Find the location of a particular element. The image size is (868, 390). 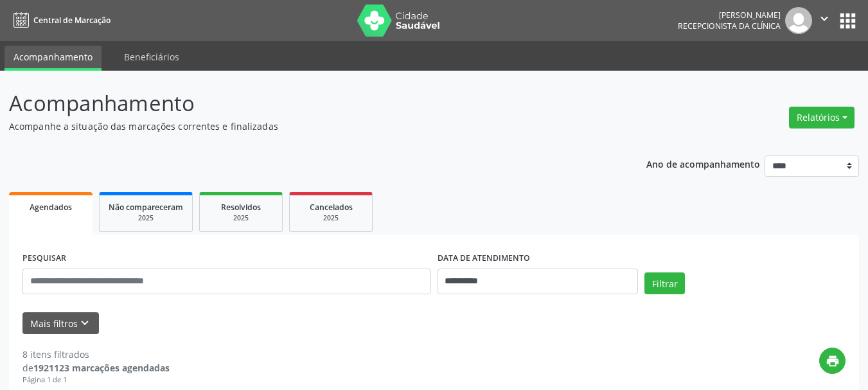

button: Filtrar is located at coordinates (664, 283).